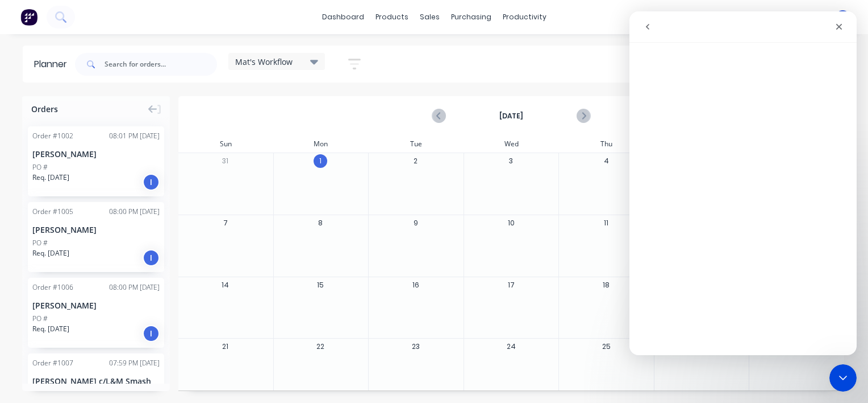  What do you see at coordinates (416, 285) in the screenshot?
I see `button: 16` at bounding box center [416, 285].